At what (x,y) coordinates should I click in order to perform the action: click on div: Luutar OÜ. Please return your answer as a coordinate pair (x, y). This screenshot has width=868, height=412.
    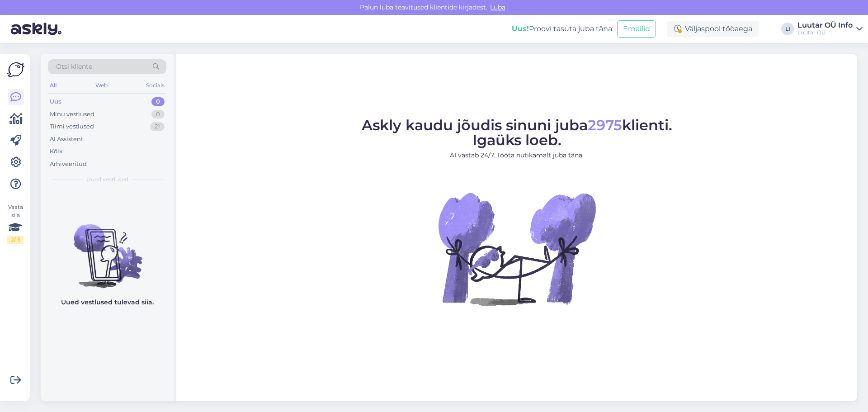
    Looking at the image, I should click on (824, 32).